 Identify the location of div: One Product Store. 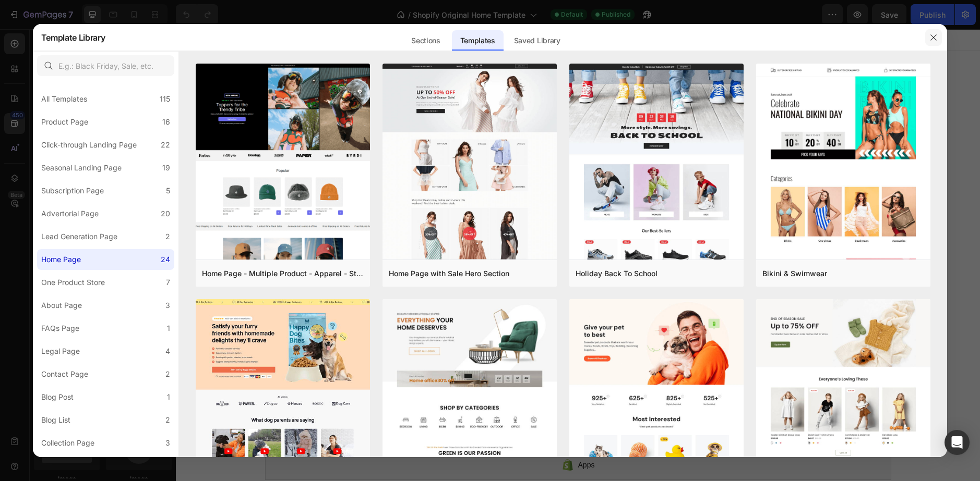
(73, 283).